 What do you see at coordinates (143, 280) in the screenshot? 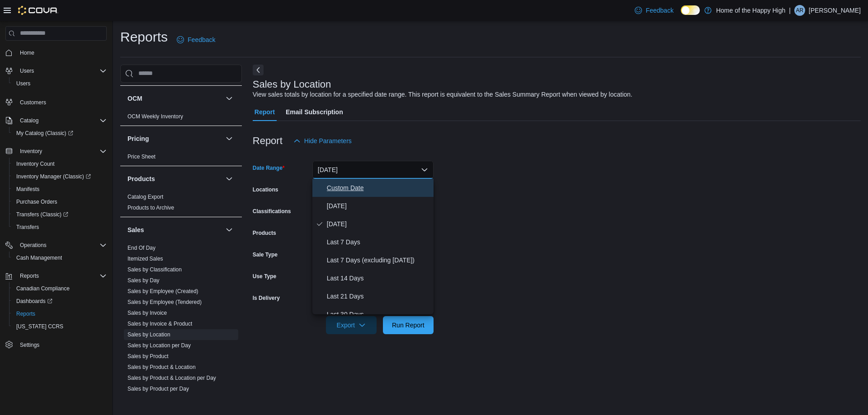
I see `span: Sales by Day` at bounding box center [143, 280].